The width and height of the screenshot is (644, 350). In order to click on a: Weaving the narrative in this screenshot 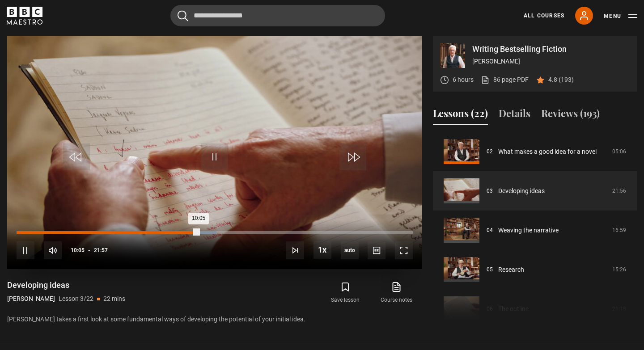, I will do `click(528, 230)`.